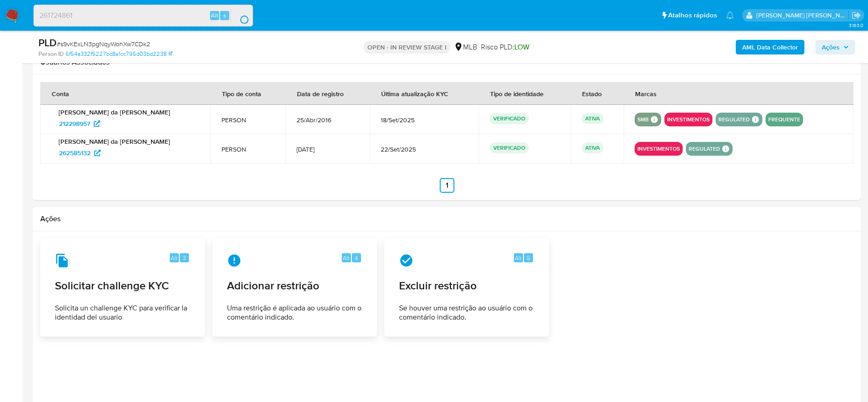 Image resolution: width=868 pixels, height=402 pixels. Describe the element at coordinates (48, 42) in the screenshot. I see `b: PLD` at that location.